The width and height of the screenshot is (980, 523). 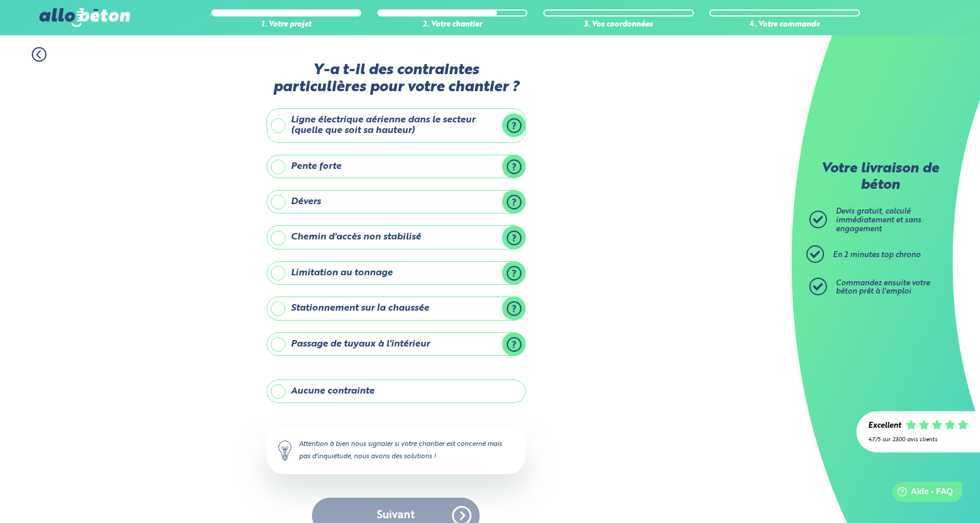 I want to click on span: Devis gratuit, calculé immédiatement et sans engagement, so click(x=878, y=220).